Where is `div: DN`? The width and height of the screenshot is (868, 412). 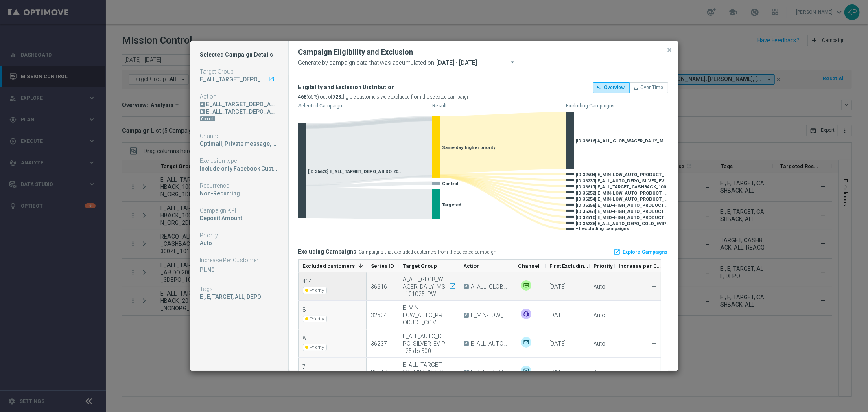
div: DN is located at coordinates (239, 119).